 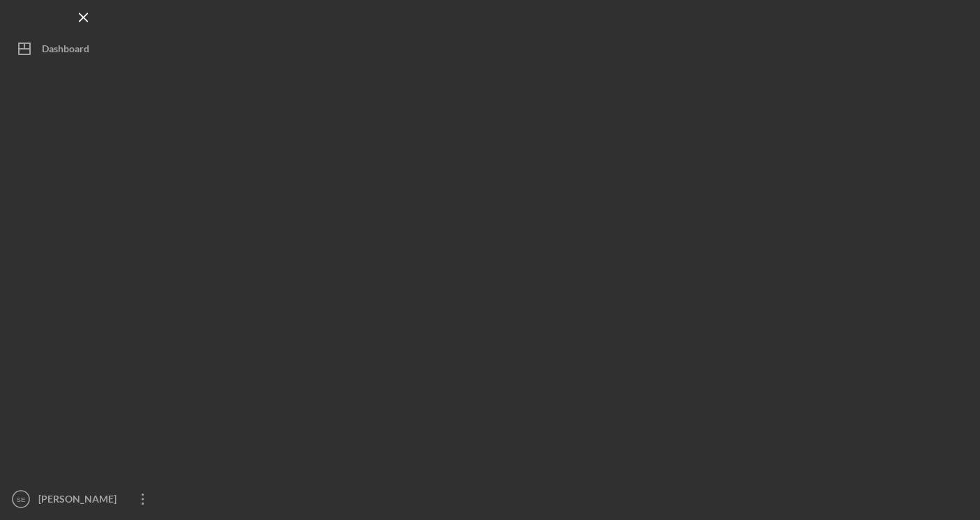 What do you see at coordinates (21, 499) in the screenshot?
I see `text: SE` at bounding box center [21, 499].